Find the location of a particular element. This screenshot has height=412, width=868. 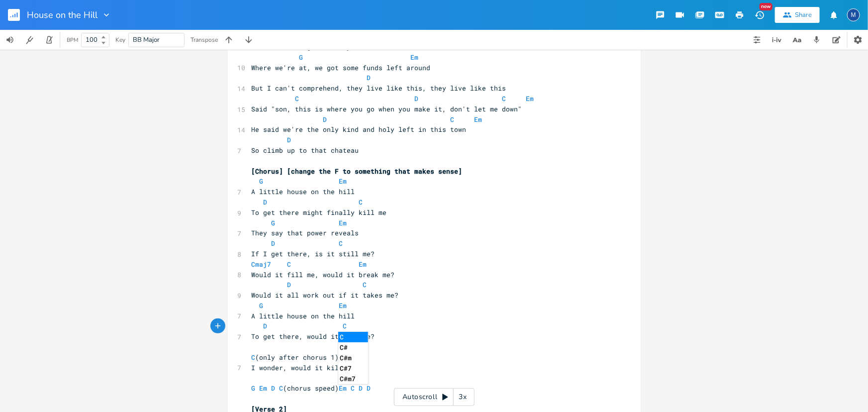

div: BPM is located at coordinates (72, 40).